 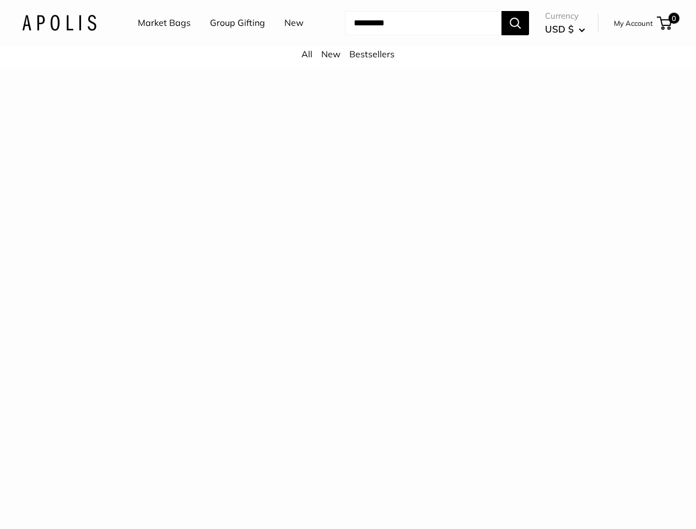 I want to click on span: Currency, so click(x=565, y=16).